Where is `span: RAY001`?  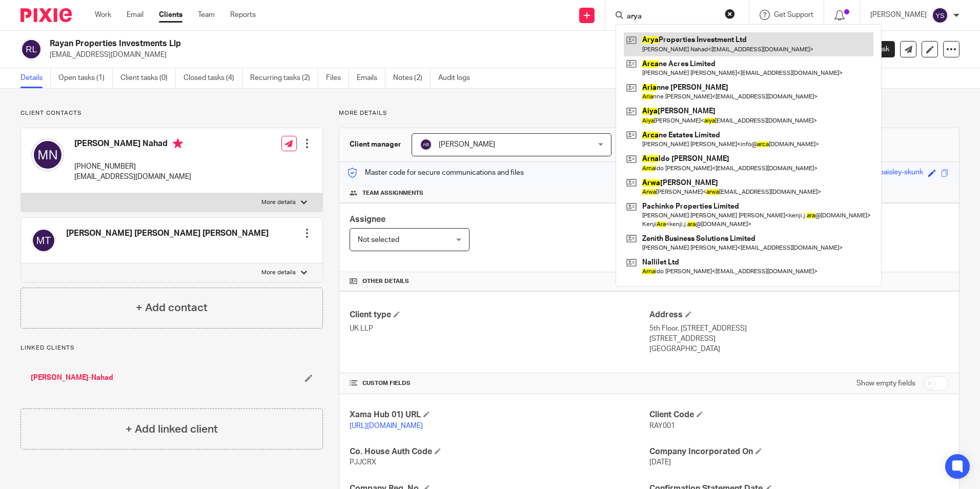
span: RAY001 is located at coordinates (662, 426).